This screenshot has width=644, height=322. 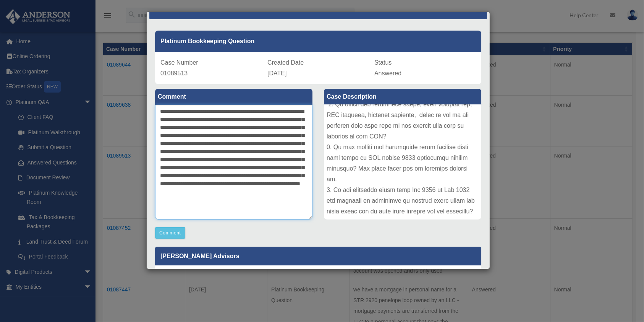 I want to click on button: Comment, so click(x=170, y=232).